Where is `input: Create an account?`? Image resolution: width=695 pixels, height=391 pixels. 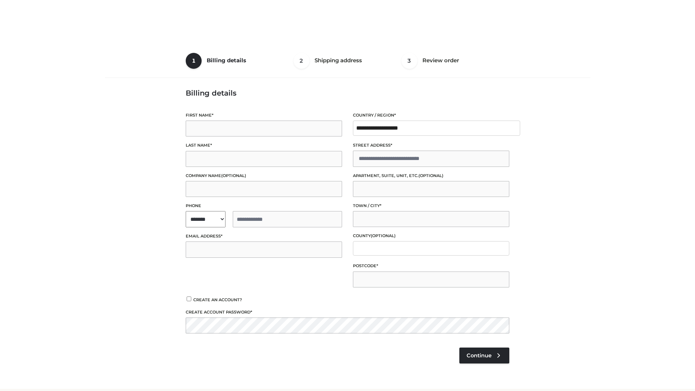
input: Create an account? is located at coordinates (189, 299).